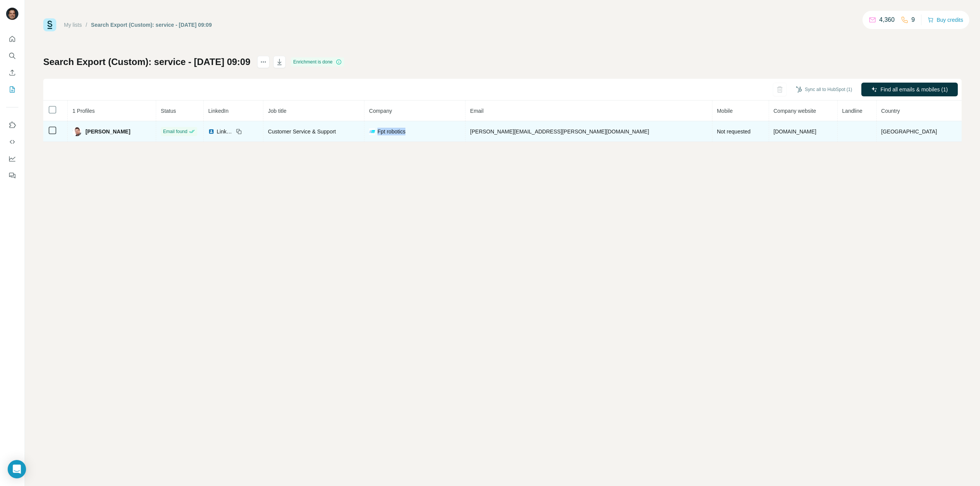 The width and height of the screenshot is (980, 486). I want to click on button: Use Surfe API, so click(13, 142).